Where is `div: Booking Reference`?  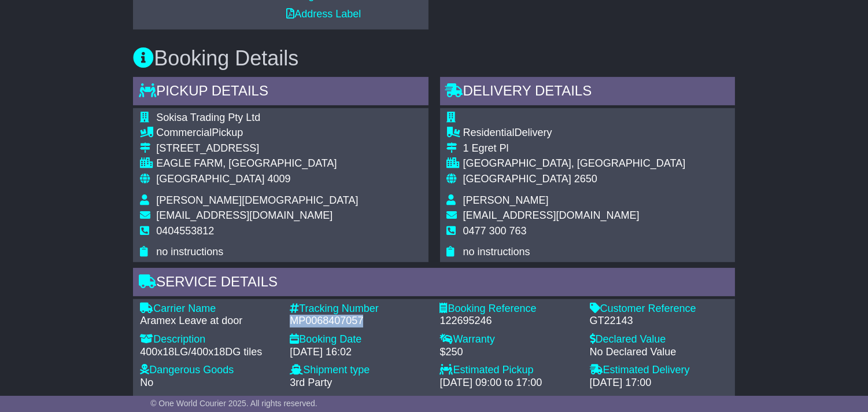
div: Booking Reference is located at coordinates (508, 309).